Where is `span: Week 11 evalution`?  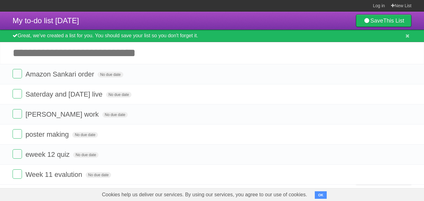
span: Week 11 evalution is located at coordinates (55, 174).